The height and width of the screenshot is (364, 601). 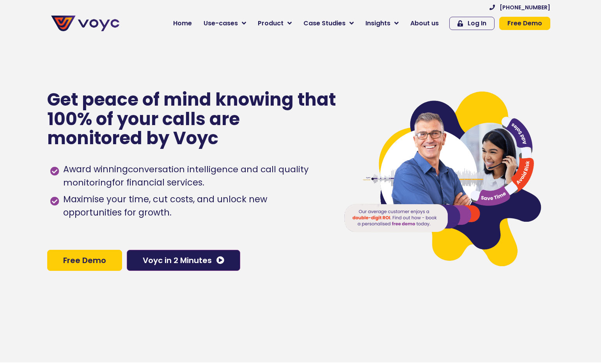 I want to click on span: Use-cases, so click(x=221, y=23).